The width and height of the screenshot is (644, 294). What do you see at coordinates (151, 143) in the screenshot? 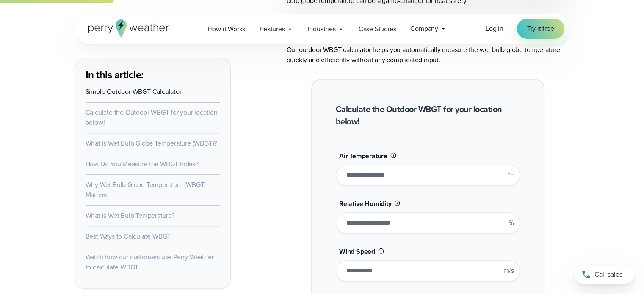
I see `a: What is Wet Bulb Globe Temperature (WBGT)?` at bounding box center [151, 143].